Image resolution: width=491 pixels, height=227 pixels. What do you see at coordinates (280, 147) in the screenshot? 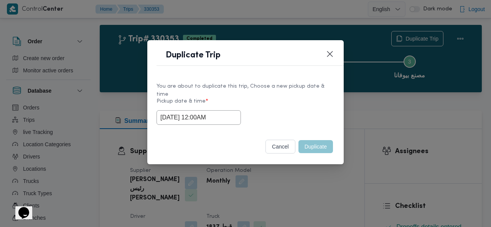
I see `button: cancel` at bounding box center [280, 147].